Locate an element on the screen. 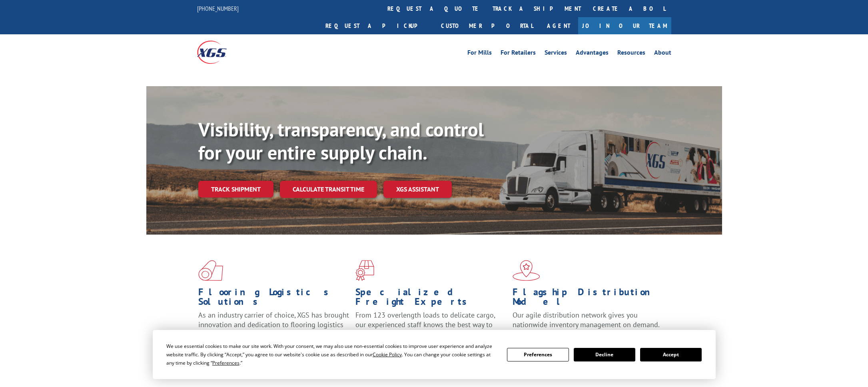 The height and width of the screenshot is (387, 868). span: As an industry carrier of choice, XGS has brought innovation and dedication to flooring logistics... is located at coordinates (274, 325).